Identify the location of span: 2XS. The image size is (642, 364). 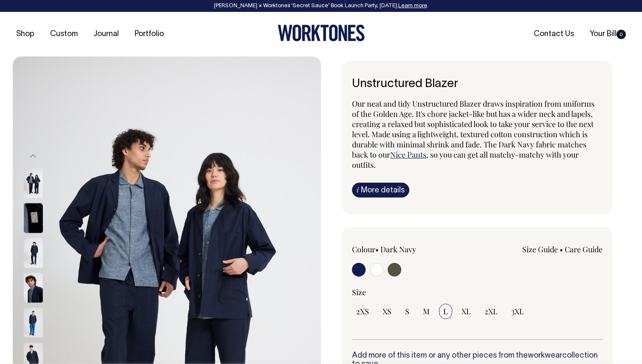
(363, 311).